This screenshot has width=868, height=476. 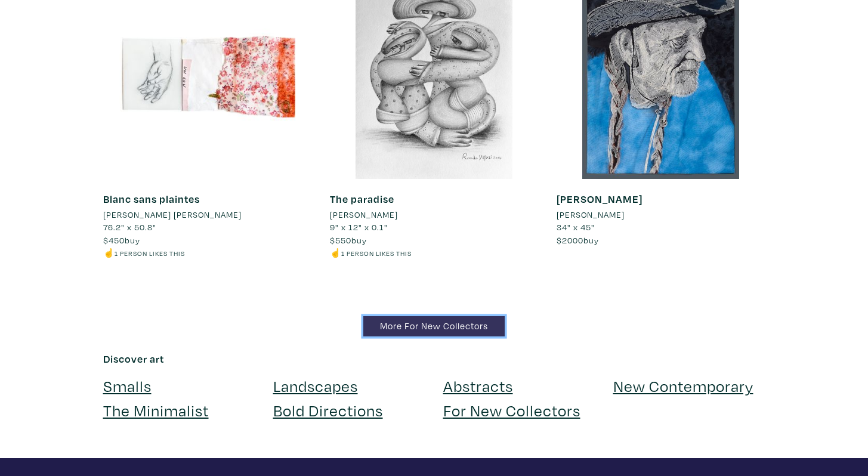 I want to click on a: Smalls, so click(x=127, y=385).